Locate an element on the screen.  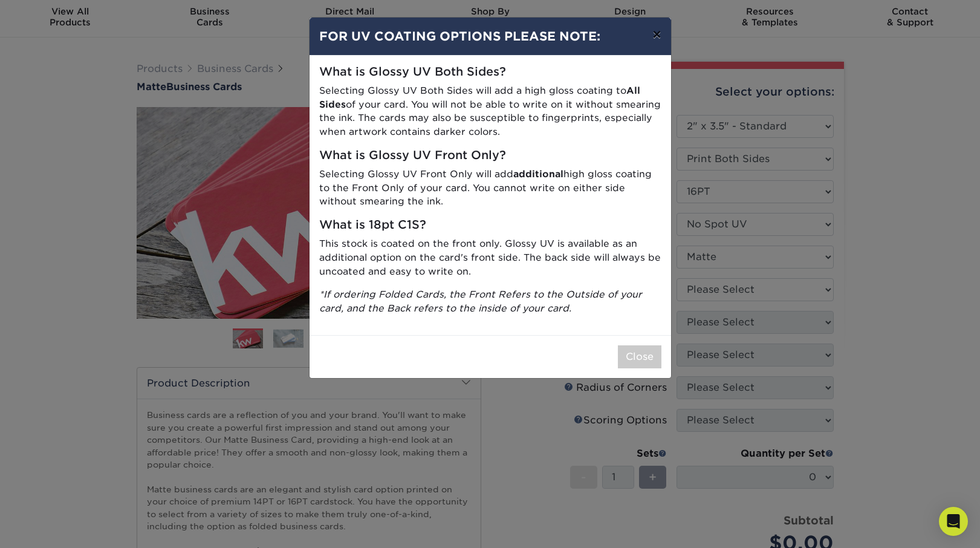
i: *If ordering Folded Cards, the Front Refers to the Outside of your card, and the Back refers to t... is located at coordinates (481, 301).